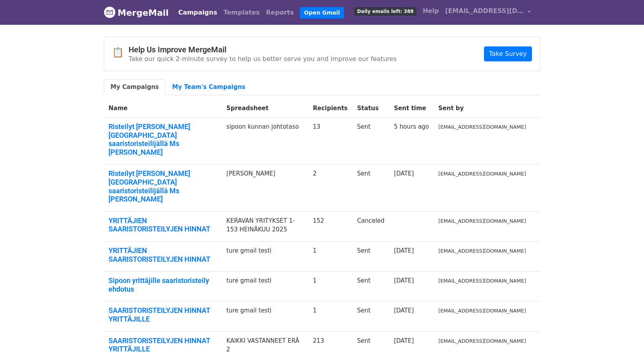 The image size is (644, 353). Describe the element at coordinates (265, 108) in the screenshot. I see `th: Spreadsheet` at that location.